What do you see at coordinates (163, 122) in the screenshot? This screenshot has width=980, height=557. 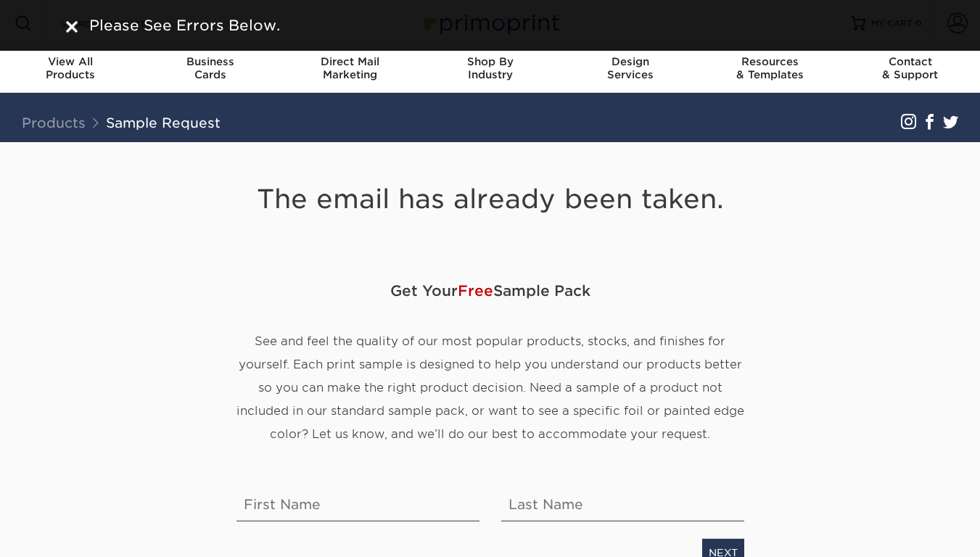 I see `a: Sample Request` at bounding box center [163, 122].